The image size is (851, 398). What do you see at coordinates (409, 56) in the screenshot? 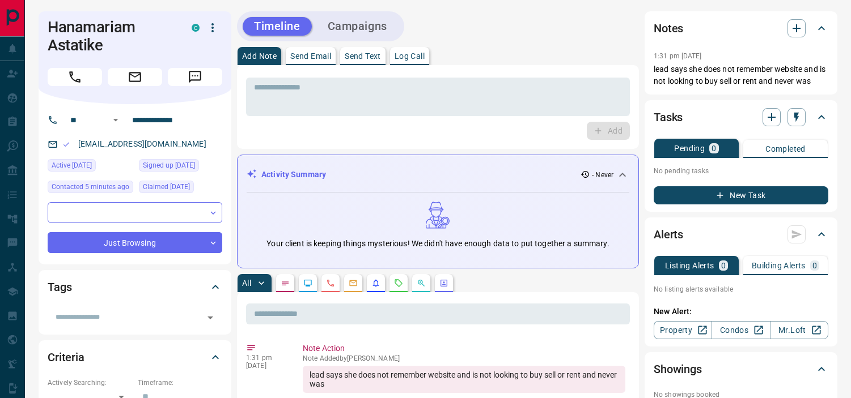
I see `p: Log Call` at bounding box center [409, 56].